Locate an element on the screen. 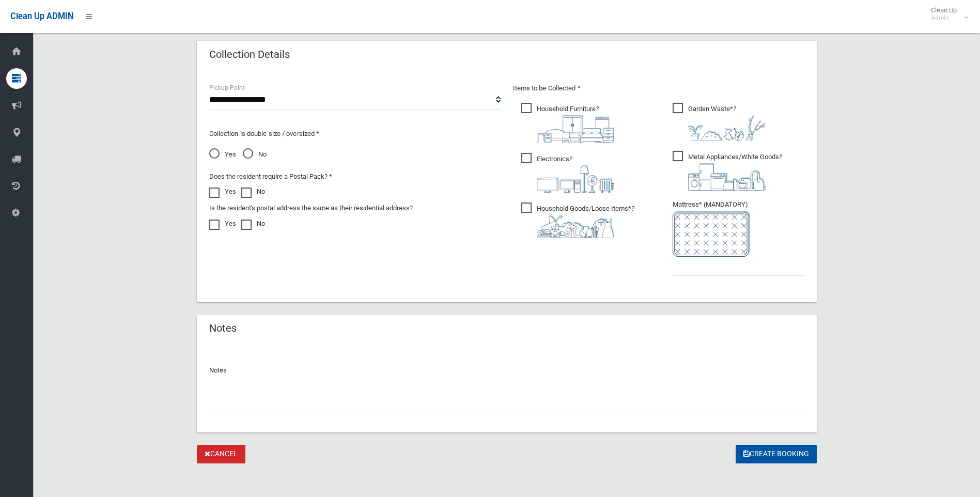 This screenshot has width=980, height=497. a: Cancel is located at coordinates (221, 454).